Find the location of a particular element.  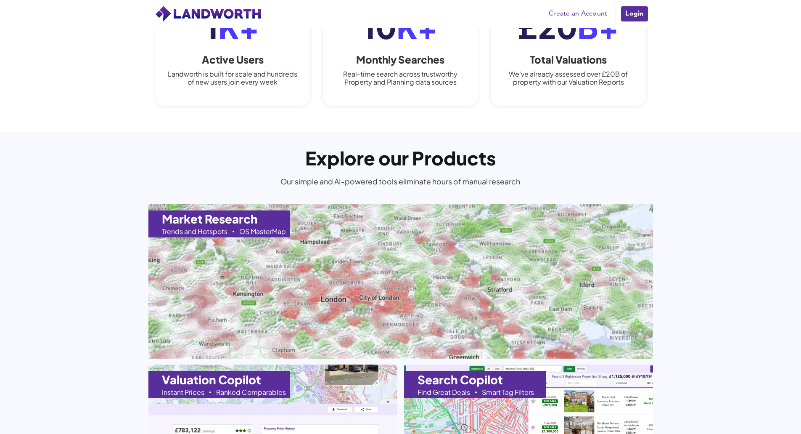

div: Trends and Hotspots is located at coordinates (195, 231).